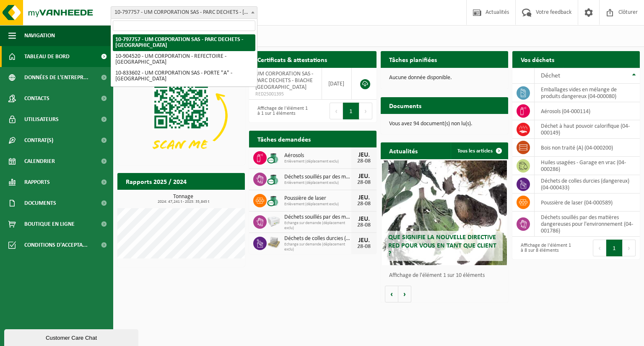  I want to click on span: RED25001395, so click(285, 94).